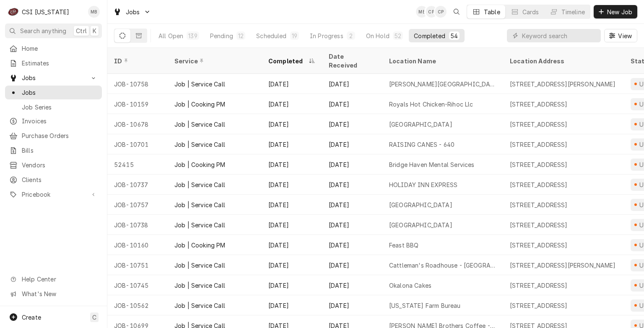 This screenshot has width=644, height=328. I want to click on div: 139, so click(193, 36).